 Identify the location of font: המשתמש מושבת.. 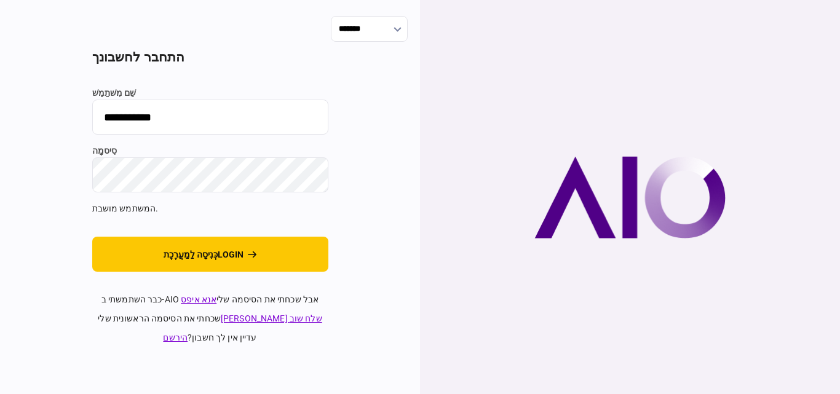
(125, 208).